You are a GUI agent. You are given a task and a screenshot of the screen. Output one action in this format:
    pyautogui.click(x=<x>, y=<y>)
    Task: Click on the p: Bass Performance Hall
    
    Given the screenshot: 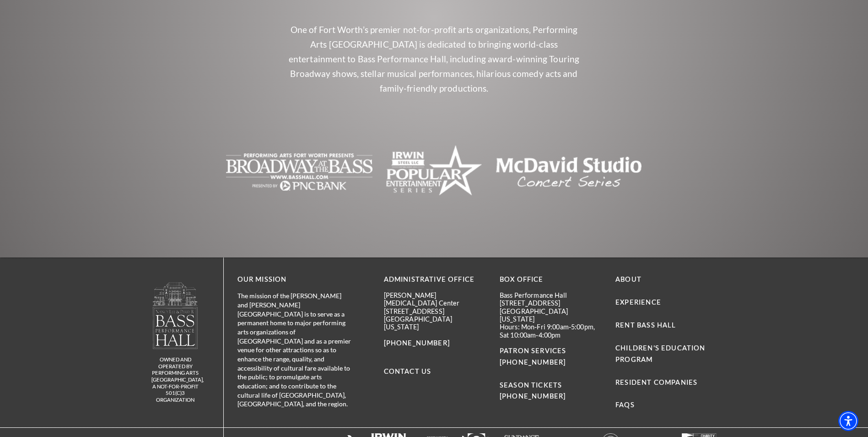 What is the action you would take?
    pyautogui.click(x=551, y=295)
    